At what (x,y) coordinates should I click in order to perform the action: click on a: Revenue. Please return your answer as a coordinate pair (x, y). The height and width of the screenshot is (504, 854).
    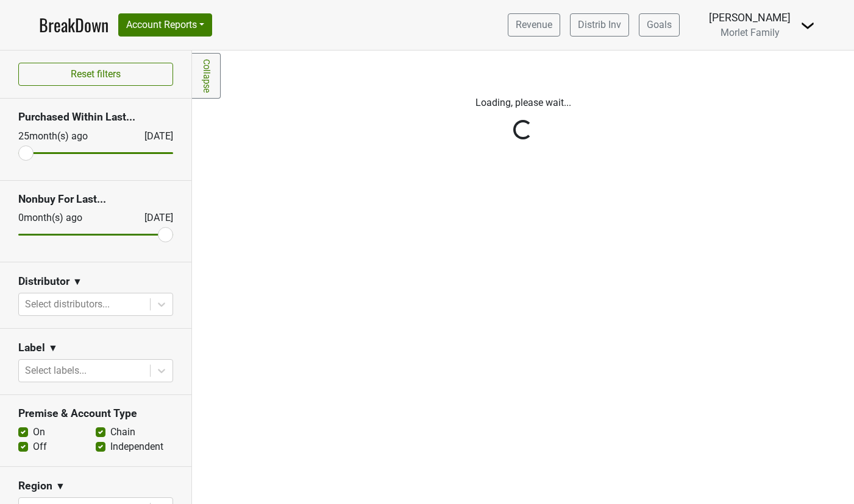
    Looking at the image, I should click on (534, 25).